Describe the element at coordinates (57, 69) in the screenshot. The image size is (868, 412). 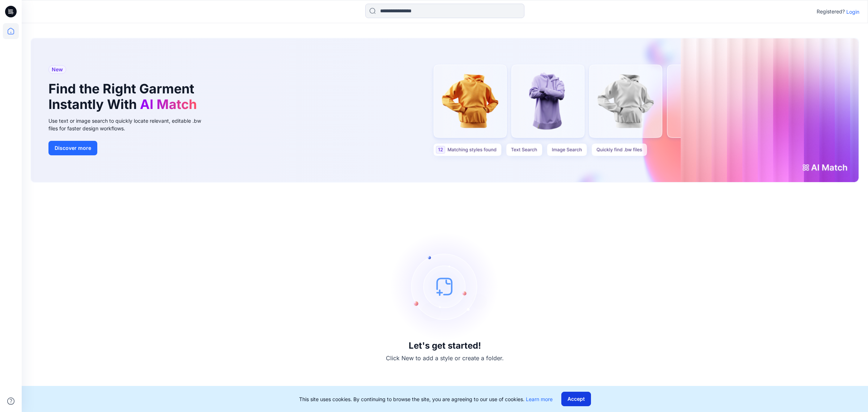
I see `span: New` at that location.